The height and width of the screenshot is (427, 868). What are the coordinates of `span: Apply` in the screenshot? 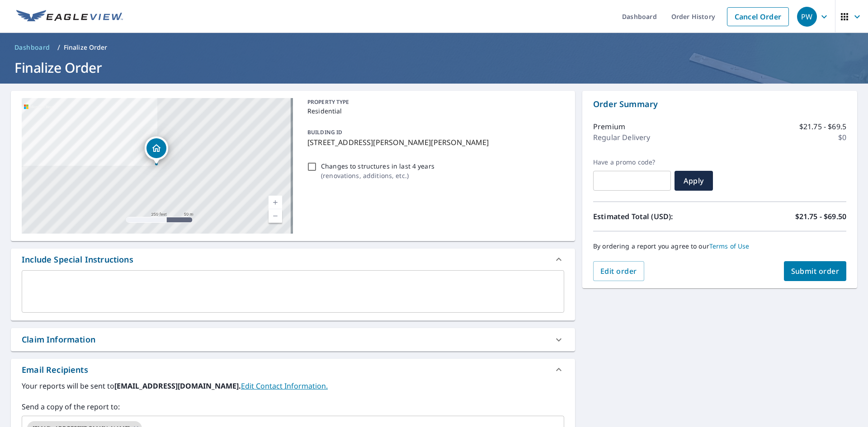 It's located at (694, 181).